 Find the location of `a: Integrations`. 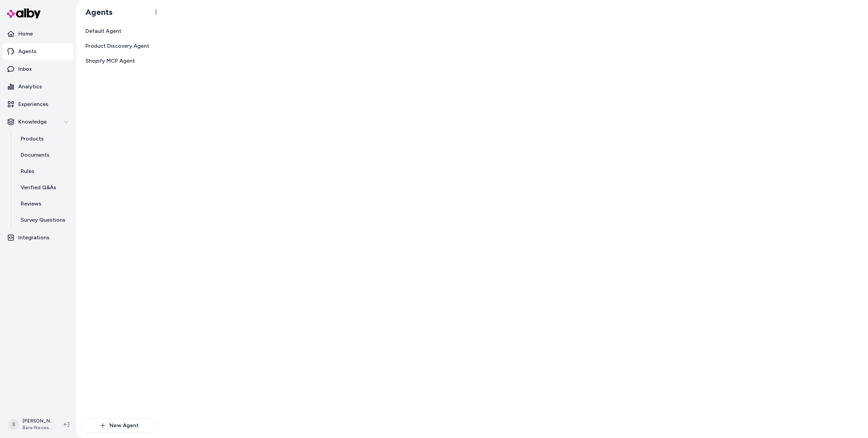

a: Integrations is located at coordinates (38, 238).